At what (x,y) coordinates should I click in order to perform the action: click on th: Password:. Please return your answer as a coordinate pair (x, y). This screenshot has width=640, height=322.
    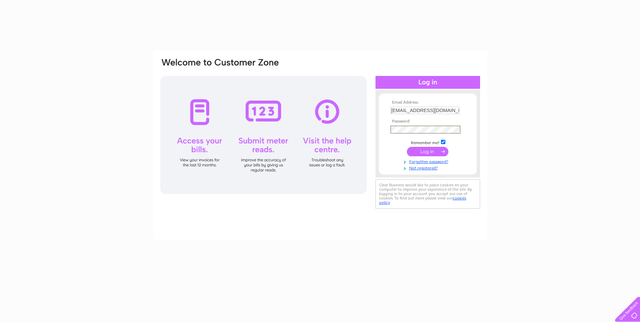
    Looking at the image, I should click on (428, 121).